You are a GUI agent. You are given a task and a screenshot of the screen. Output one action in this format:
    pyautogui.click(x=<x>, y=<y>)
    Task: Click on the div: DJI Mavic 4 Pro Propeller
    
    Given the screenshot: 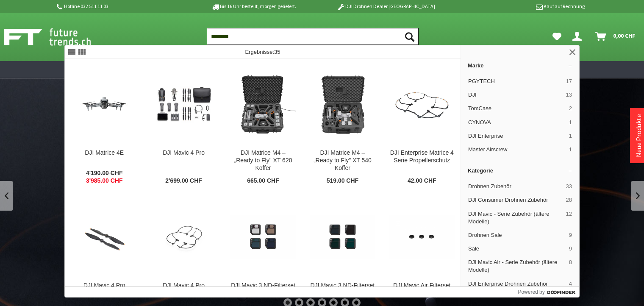 What is the action you would take?
    pyautogui.click(x=104, y=290)
    